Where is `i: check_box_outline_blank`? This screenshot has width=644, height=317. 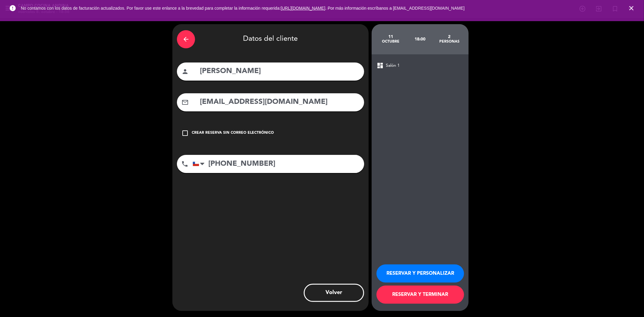 i: check_box_outline_blank is located at coordinates (185, 133).